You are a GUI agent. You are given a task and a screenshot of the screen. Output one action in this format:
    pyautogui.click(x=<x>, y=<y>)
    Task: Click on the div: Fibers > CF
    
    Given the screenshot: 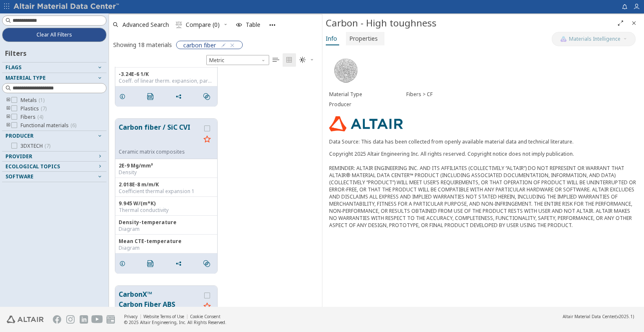 What is the action you would take?
    pyautogui.click(x=521, y=94)
    